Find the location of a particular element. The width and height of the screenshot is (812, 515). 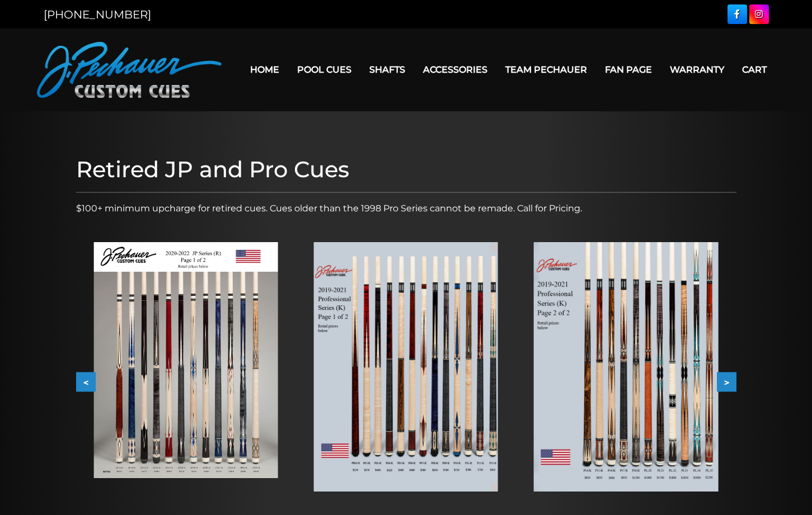

a: Accessories is located at coordinates (455, 69).